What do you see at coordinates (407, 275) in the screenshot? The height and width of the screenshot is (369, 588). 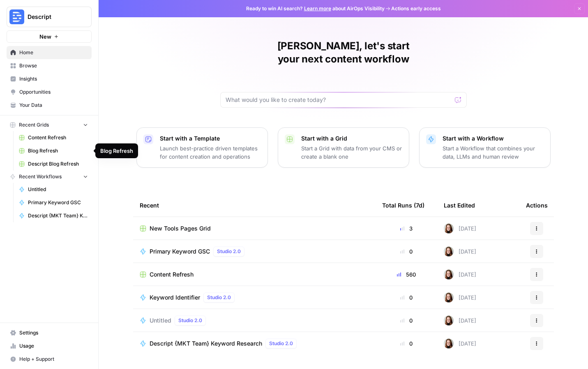 I see `div: 560` at bounding box center [407, 275].